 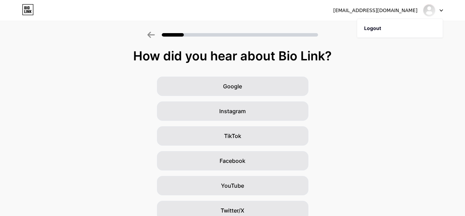 What do you see at coordinates (430, 10) in the screenshot?
I see `img: timespain` at bounding box center [430, 10].